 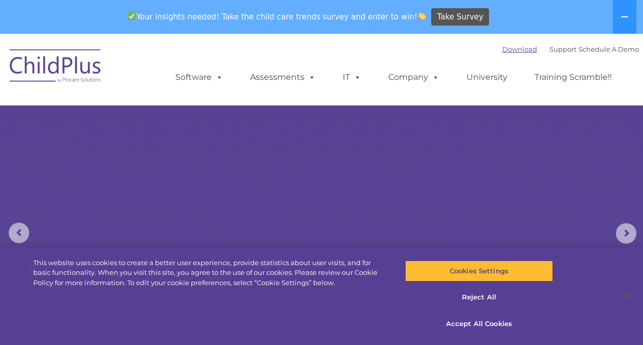 What do you see at coordinates (520, 49) in the screenshot?
I see `a: Download` at bounding box center [520, 49].